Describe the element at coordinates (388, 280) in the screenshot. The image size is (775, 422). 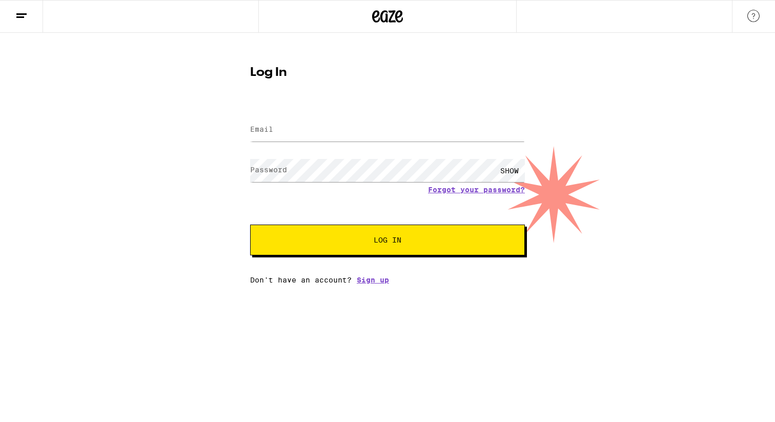
I see `div: Don't have an account?` at that location.